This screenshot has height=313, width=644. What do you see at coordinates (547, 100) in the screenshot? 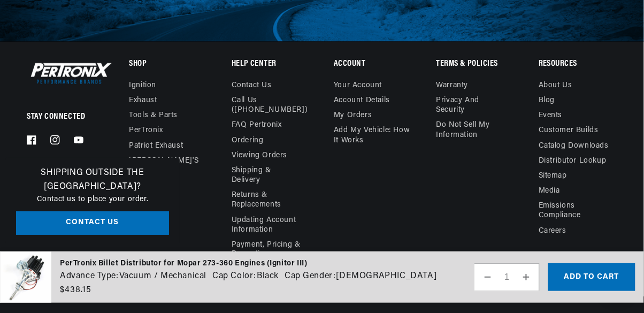
I see `a: Blog` at bounding box center [547, 100].